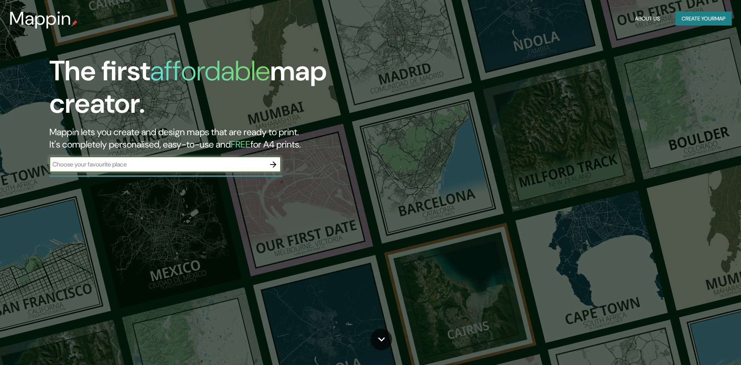 The height and width of the screenshot is (365, 741). What do you see at coordinates (704, 19) in the screenshot?
I see `button: Create yourmap` at bounding box center [704, 19].